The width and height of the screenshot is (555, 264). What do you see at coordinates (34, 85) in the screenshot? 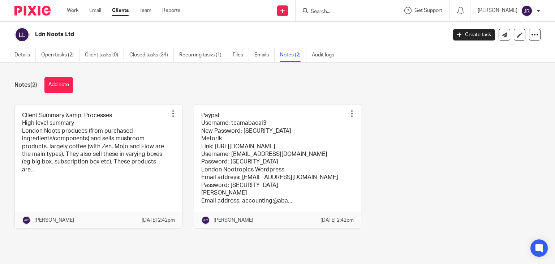
I see `span: (2)` at bounding box center [34, 85].